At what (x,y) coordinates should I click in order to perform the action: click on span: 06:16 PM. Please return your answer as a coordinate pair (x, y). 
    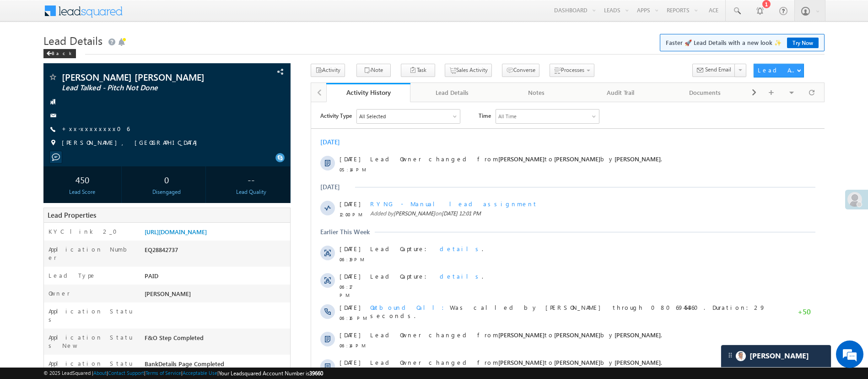
    Looking at the image, I should click on (42, 215).